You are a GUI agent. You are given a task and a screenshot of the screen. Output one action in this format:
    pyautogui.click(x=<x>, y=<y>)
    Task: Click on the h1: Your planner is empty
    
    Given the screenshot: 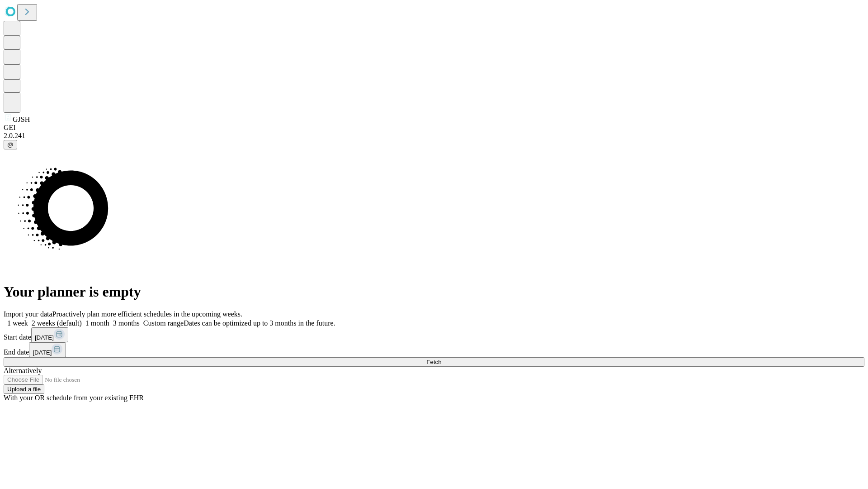 What is the action you would take?
    pyautogui.click(x=434, y=292)
    